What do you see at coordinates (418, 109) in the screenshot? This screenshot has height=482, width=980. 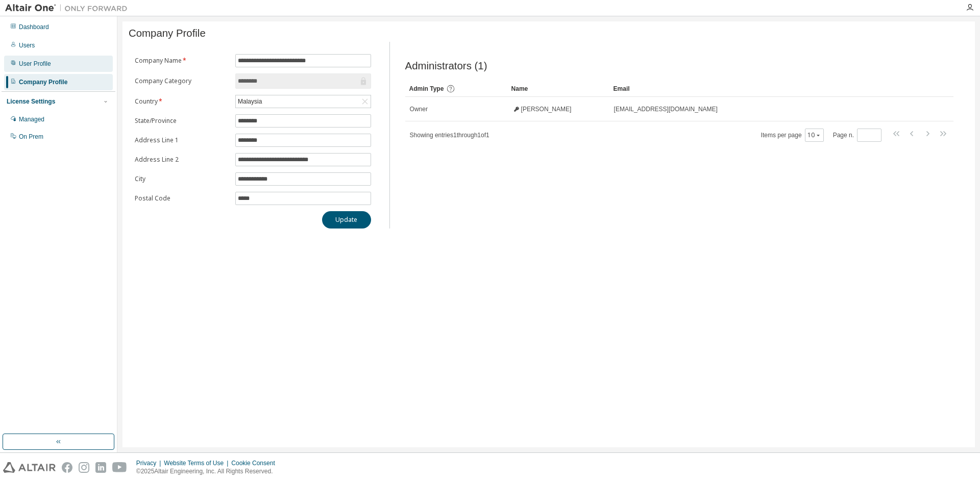 I see `span: Owner` at bounding box center [418, 109].